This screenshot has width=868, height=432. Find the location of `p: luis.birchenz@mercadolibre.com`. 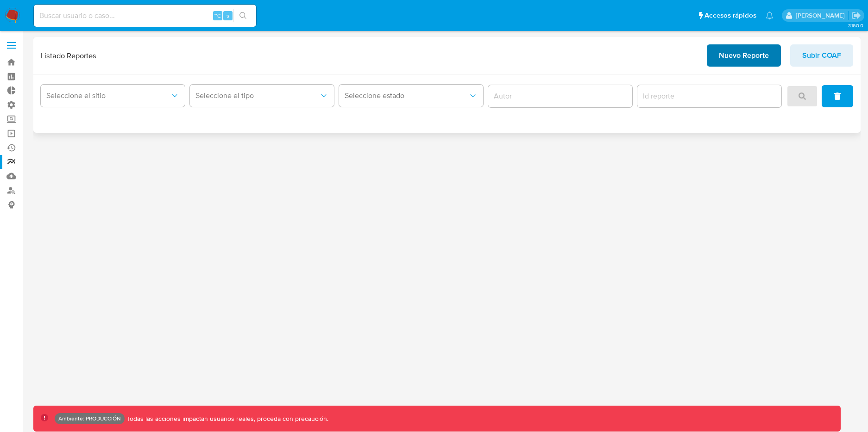

p: luis.birchenz@mercadolibre.com is located at coordinates (821, 15).